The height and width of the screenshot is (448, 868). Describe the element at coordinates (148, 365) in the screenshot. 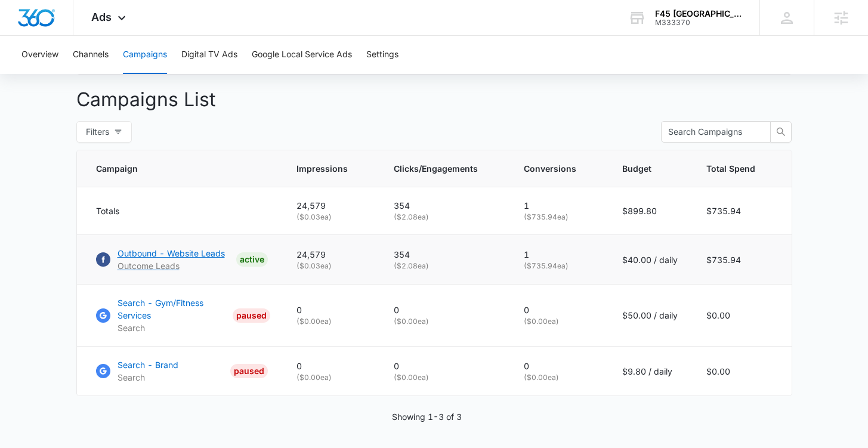

I see `p: Search - Brand` at that location.